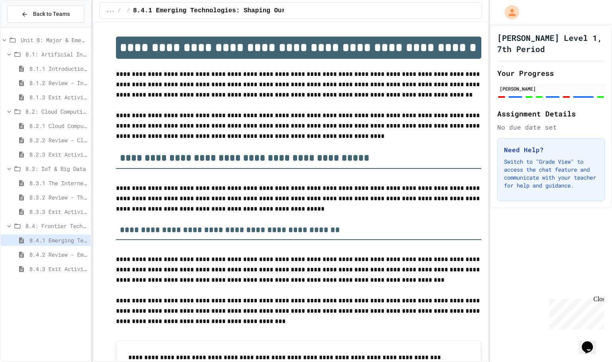 This screenshot has height=362, width=612. Describe the element at coordinates (58, 83) in the screenshot. I see `span: 8.1.2 Review - Introduction to Artificial Intelligence` at that location.